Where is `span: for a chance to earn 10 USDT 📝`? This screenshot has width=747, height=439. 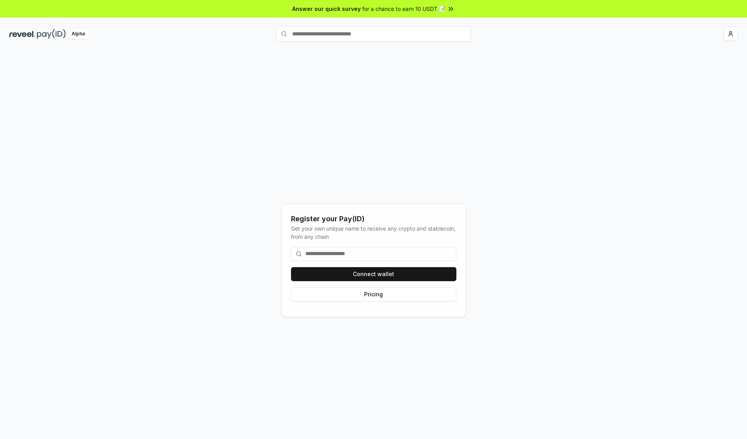 span: for a chance to earn 10 USDT 📝 is located at coordinates (404, 9).